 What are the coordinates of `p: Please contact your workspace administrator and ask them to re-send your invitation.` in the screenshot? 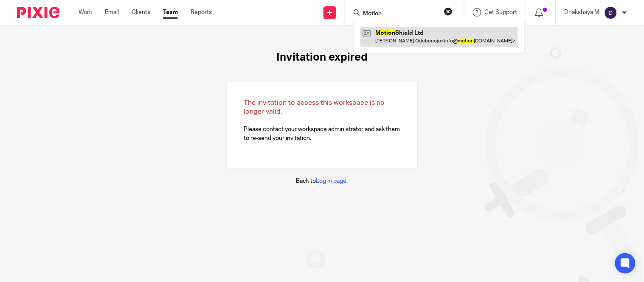 It's located at (322, 121).